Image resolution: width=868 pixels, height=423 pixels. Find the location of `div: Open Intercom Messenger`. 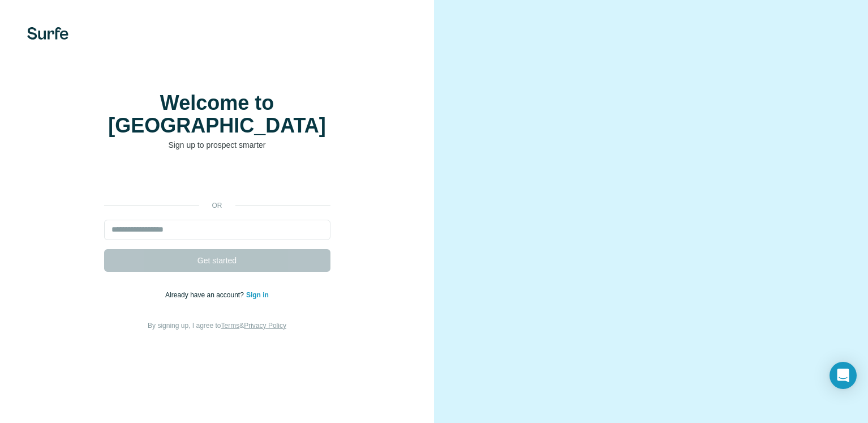

div: Open Intercom Messenger is located at coordinates (843, 376).